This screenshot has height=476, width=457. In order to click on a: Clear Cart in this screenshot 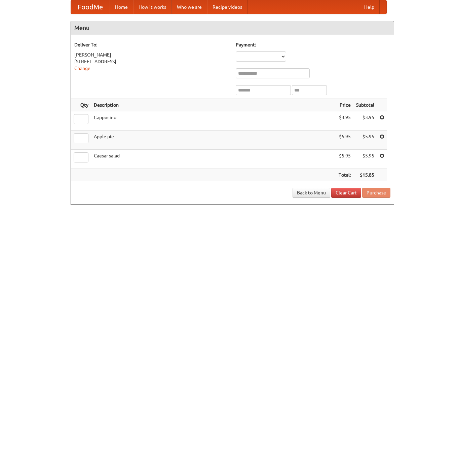, I will do `click(346, 193)`.